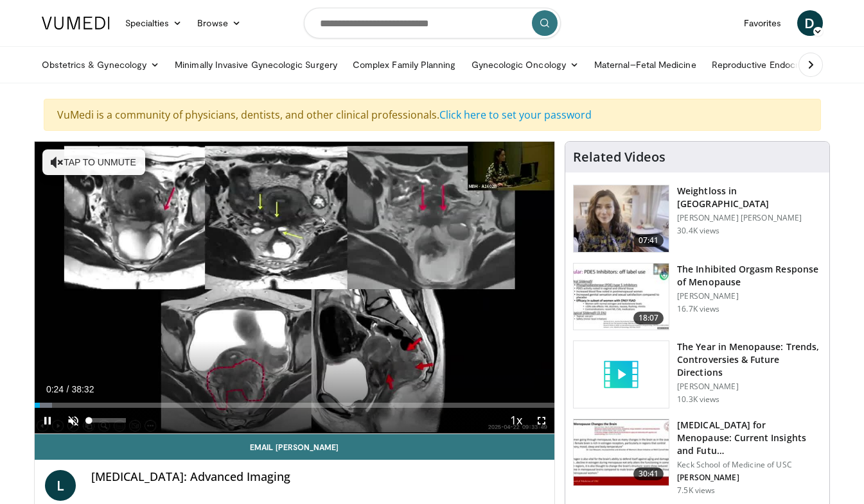  What do you see at coordinates (404, 65) in the screenshot?
I see `a: Complex Family Planning` at bounding box center [404, 65].